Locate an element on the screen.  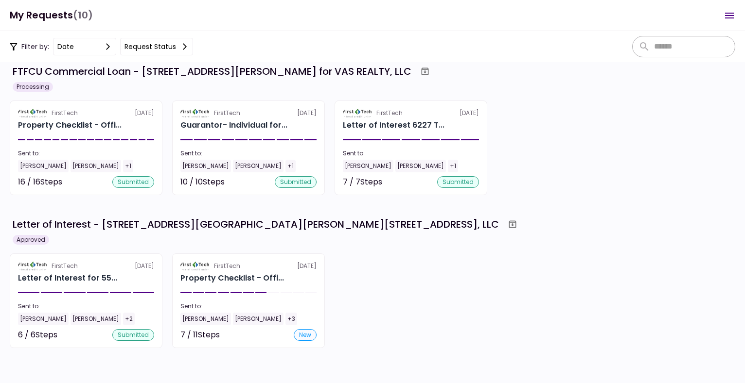
button: Open menu is located at coordinates (729, 16).